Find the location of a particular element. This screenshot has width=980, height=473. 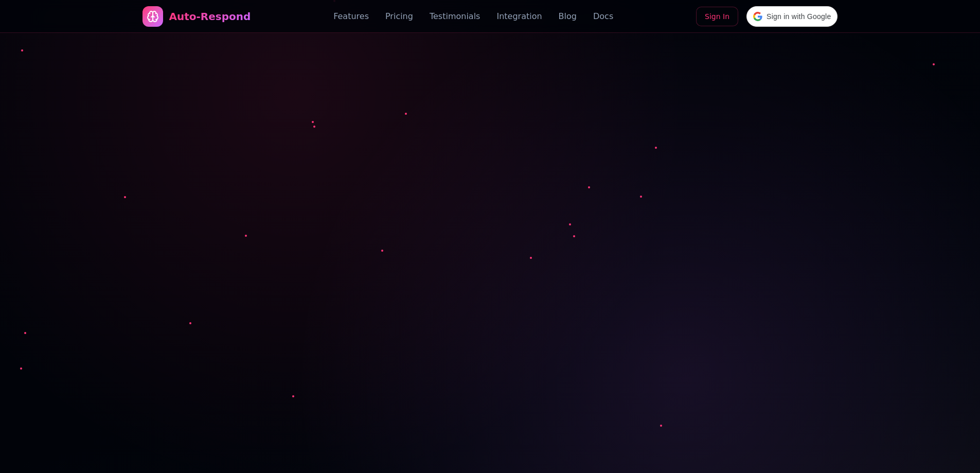

span: Sign in with Google is located at coordinates (798, 16).